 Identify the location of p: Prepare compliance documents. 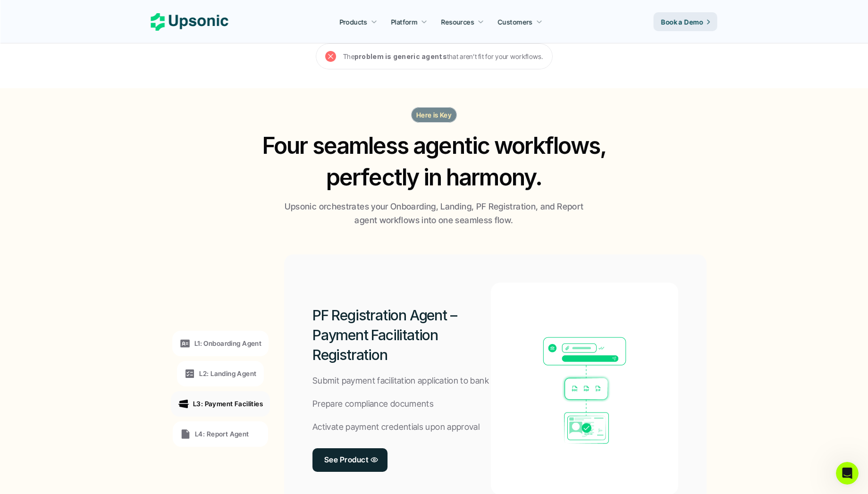
(372, 404).